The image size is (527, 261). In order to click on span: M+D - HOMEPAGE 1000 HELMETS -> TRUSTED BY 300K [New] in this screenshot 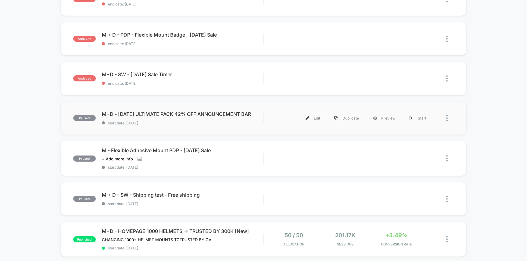, I will do `click(183, 231)`.